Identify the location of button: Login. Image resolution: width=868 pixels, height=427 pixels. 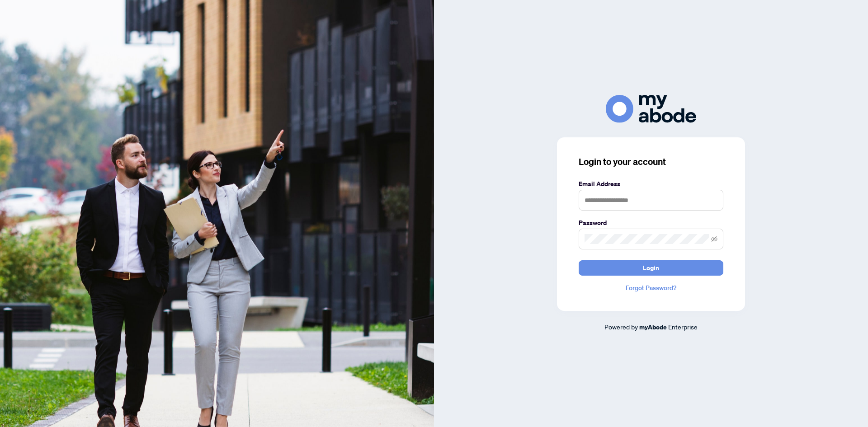
(651, 268).